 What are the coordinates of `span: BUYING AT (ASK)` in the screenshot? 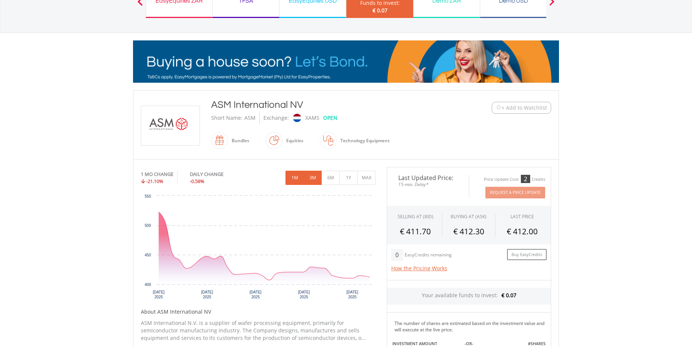 It's located at (469, 216).